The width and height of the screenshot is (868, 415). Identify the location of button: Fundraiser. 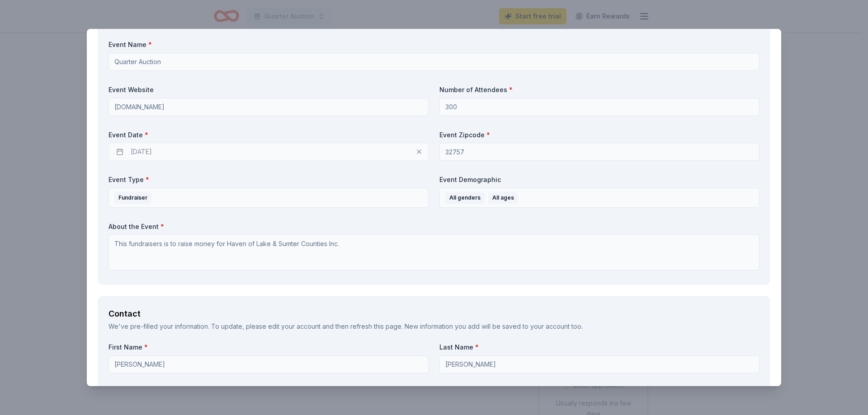
(269, 198).